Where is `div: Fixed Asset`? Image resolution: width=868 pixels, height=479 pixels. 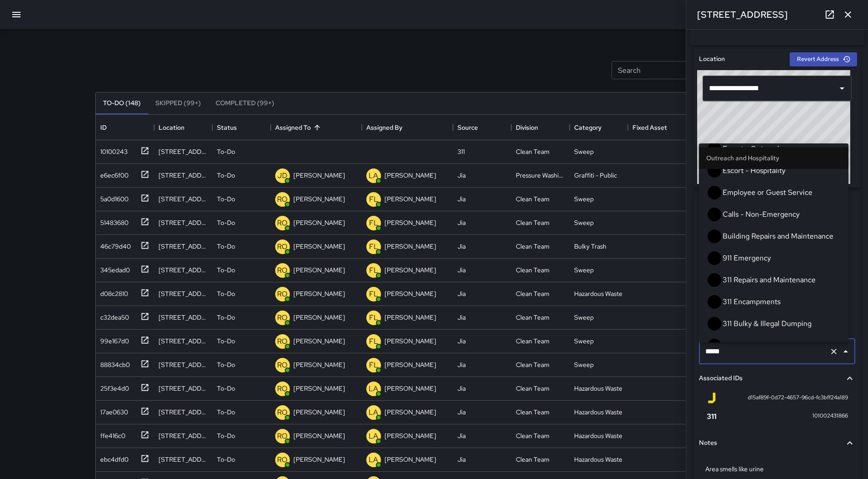
div: Fixed Asset is located at coordinates (657, 128).